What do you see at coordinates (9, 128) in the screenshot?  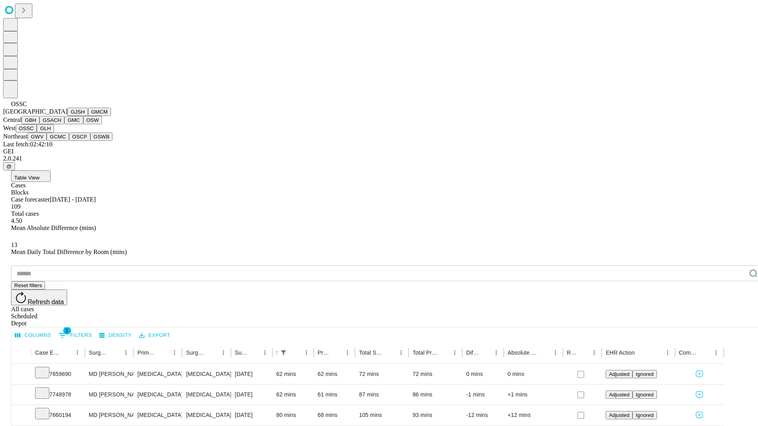 I see `span: West` at bounding box center [9, 128].